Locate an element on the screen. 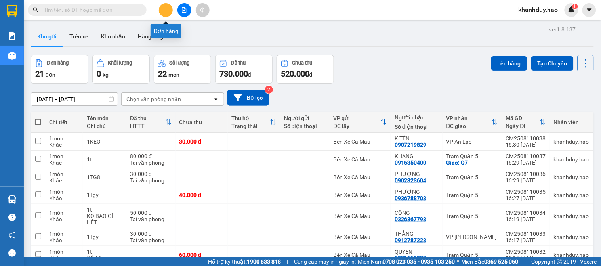  span: copyright is located at coordinates (559, 261).